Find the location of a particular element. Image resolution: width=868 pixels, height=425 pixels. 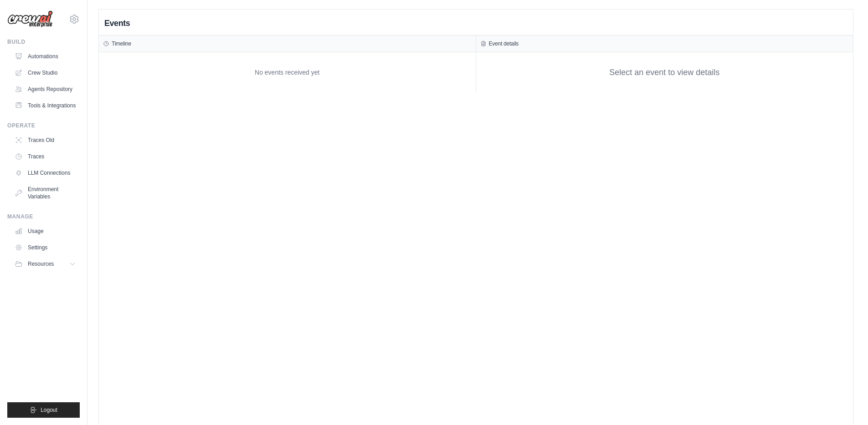

a: Traces Old is located at coordinates (45, 140).